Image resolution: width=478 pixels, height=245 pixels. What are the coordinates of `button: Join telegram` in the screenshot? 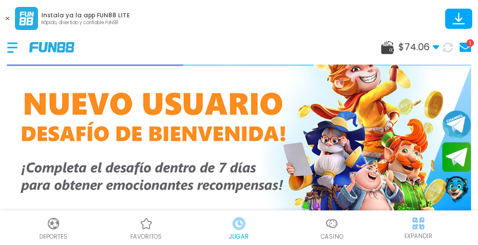 It's located at (457, 157).